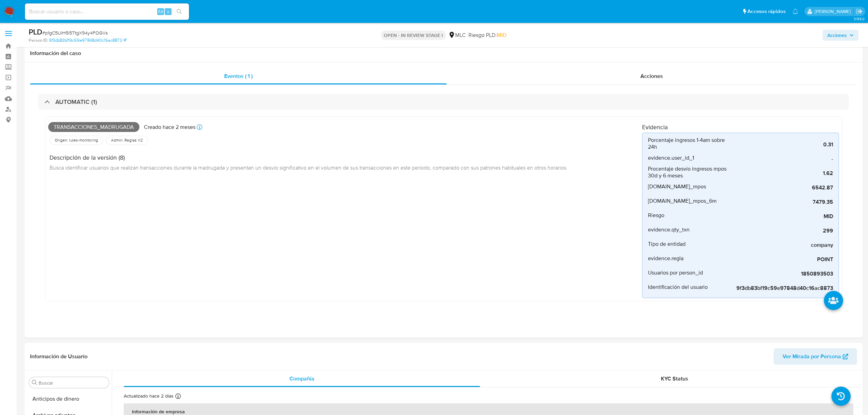 This screenshot has height=415, width=868. What do you see at coordinates (35, 382) in the screenshot?
I see `button: Buscar` at bounding box center [35, 382].